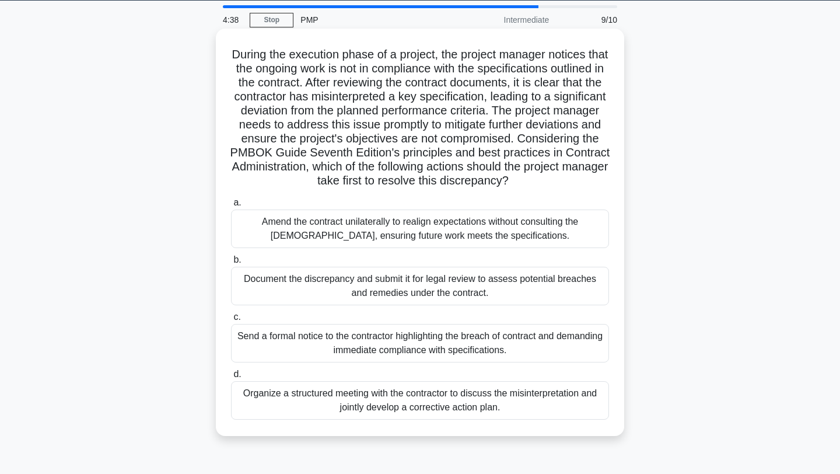 This screenshot has width=840, height=474. What do you see at coordinates (420, 343) in the screenshot?
I see `div: Send a formal notice to the contractor highlighting the breach of contract and demanding immediat...` at bounding box center [420, 343].